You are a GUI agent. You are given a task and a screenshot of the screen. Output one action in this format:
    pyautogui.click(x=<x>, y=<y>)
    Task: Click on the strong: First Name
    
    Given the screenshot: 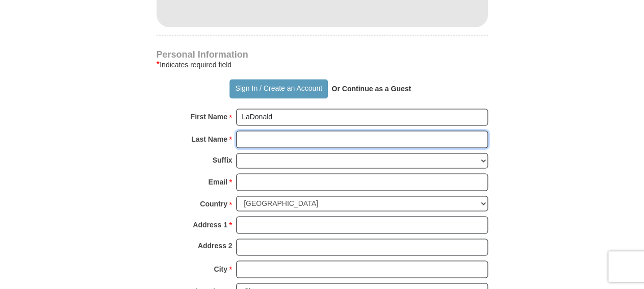 What is the action you would take?
    pyautogui.click(x=209, y=117)
    